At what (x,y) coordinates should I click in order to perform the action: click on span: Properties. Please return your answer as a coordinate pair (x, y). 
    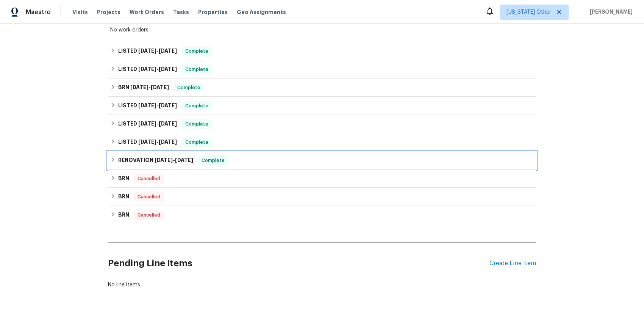
    Looking at the image, I should click on (213, 12).